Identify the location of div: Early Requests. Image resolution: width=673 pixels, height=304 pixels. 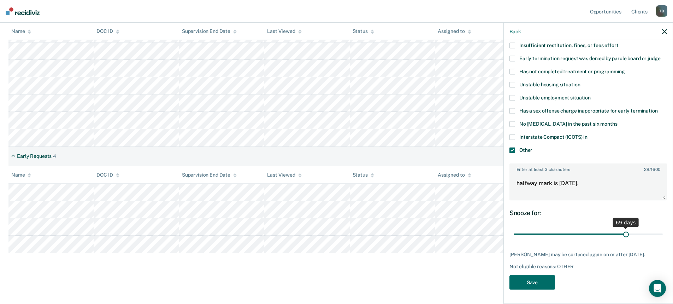
(34, 156).